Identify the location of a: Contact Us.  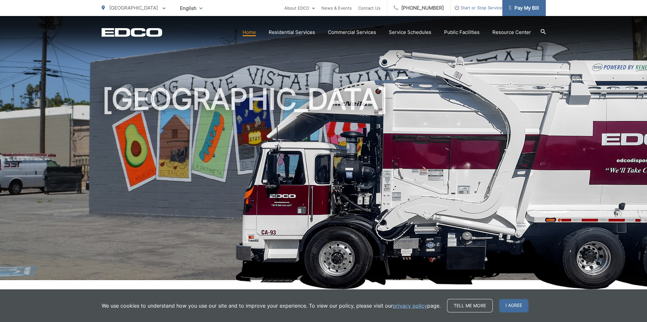
(370, 8).